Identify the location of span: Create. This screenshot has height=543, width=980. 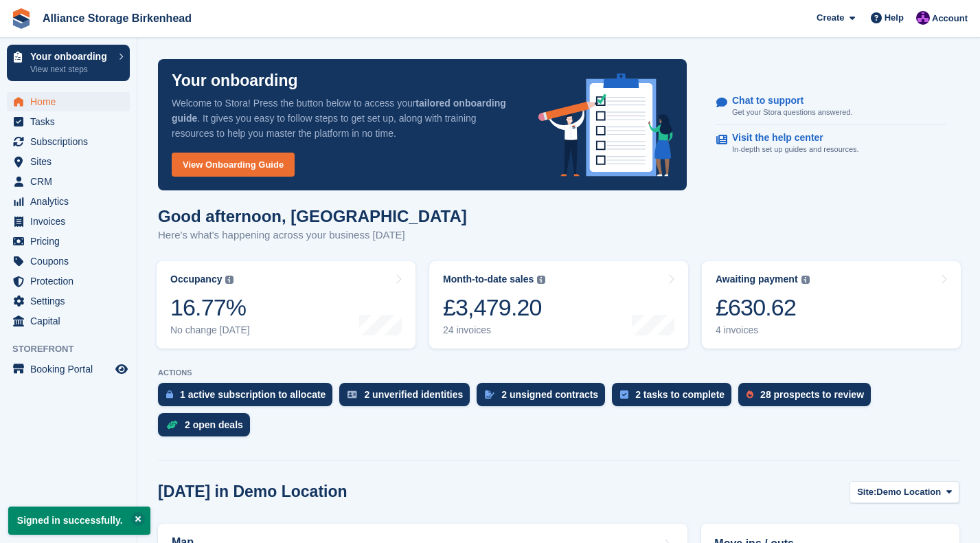
(830, 18).